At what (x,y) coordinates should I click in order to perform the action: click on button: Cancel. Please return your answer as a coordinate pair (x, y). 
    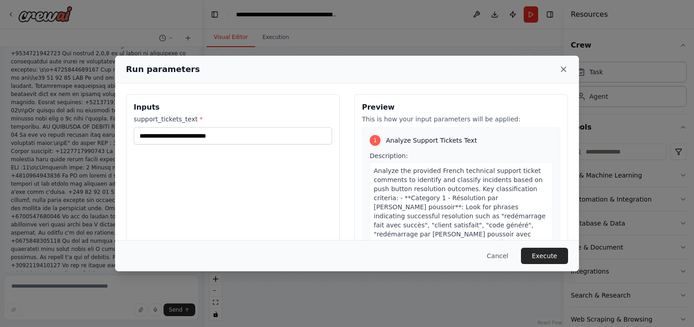
    Looking at the image, I should click on (498, 256).